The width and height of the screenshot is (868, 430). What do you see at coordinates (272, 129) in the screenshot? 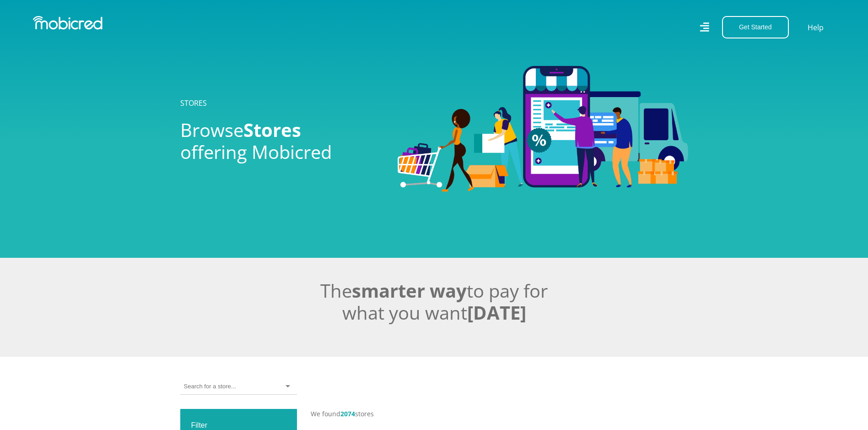
I see `span: Stores` at bounding box center [272, 129].